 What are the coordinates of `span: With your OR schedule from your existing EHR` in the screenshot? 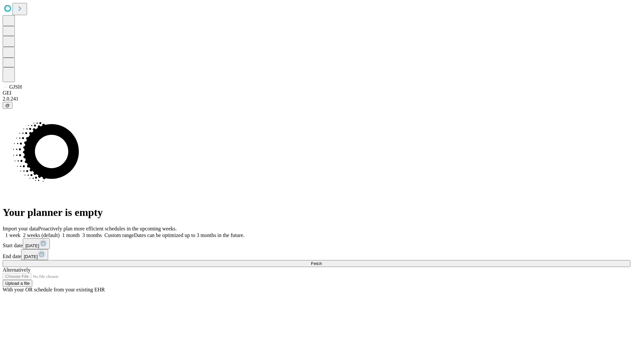 It's located at (54, 289).